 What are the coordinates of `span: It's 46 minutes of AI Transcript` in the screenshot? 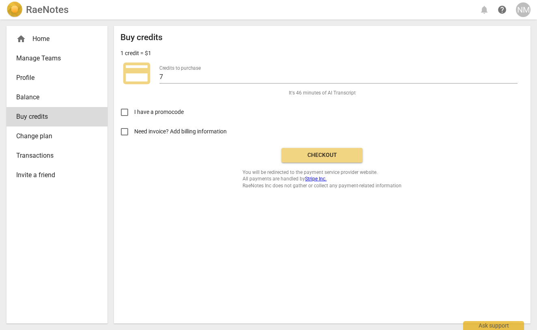 It's located at (322, 93).